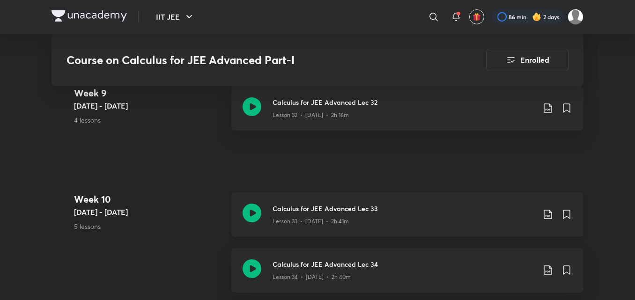  I want to click on h4: Week 9, so click(149, 93).